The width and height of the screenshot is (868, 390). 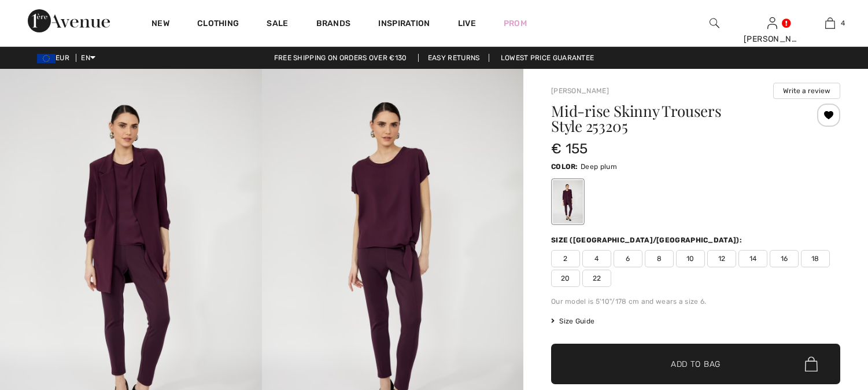 What do you see at coordinates (696, 364) in the screenshot?
I see `button: Add to Bag` at bounding box center [696, 364].